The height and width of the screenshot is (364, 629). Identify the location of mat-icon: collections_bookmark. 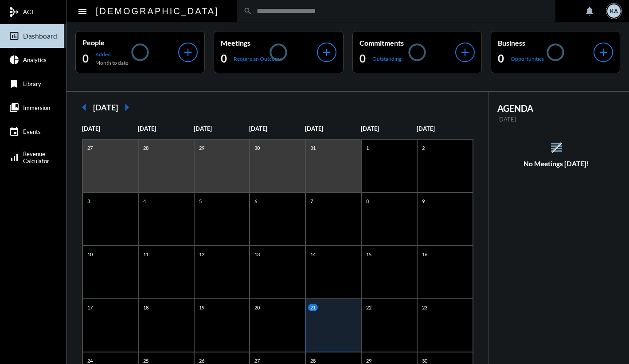
(14, 108).